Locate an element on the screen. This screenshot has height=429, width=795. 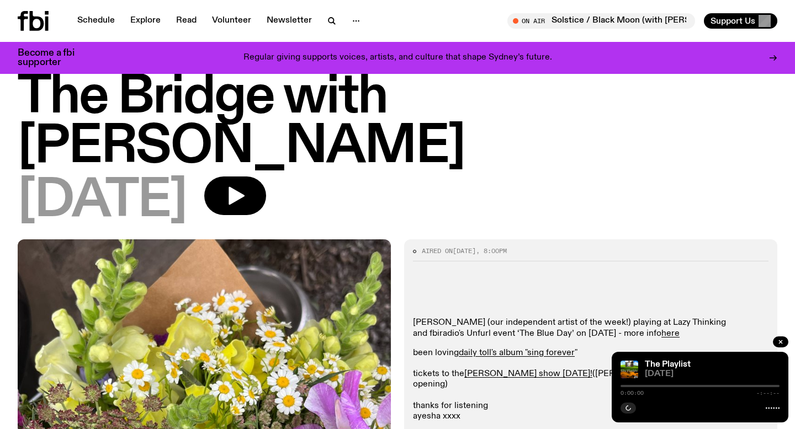
a: The Playlist is located at coordinates (667, 365).